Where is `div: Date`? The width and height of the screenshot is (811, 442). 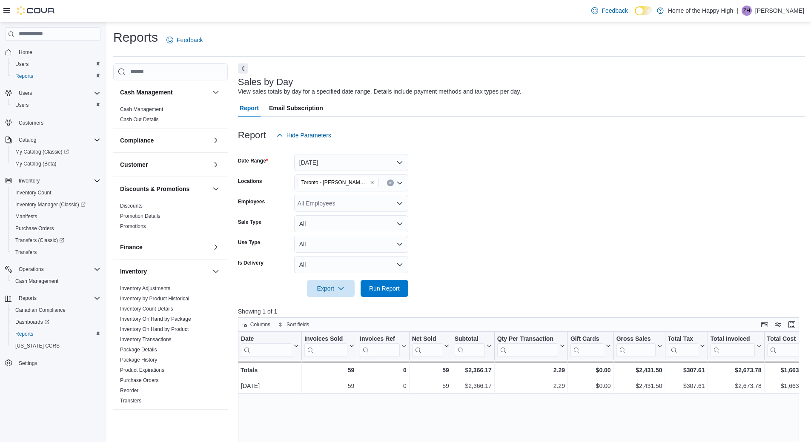 div: Date is located at coordinates (267, 346).